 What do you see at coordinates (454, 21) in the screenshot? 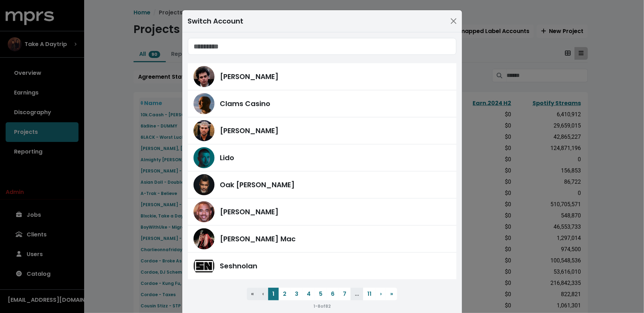
I see `button: Close` at bounding box center [454, 21].